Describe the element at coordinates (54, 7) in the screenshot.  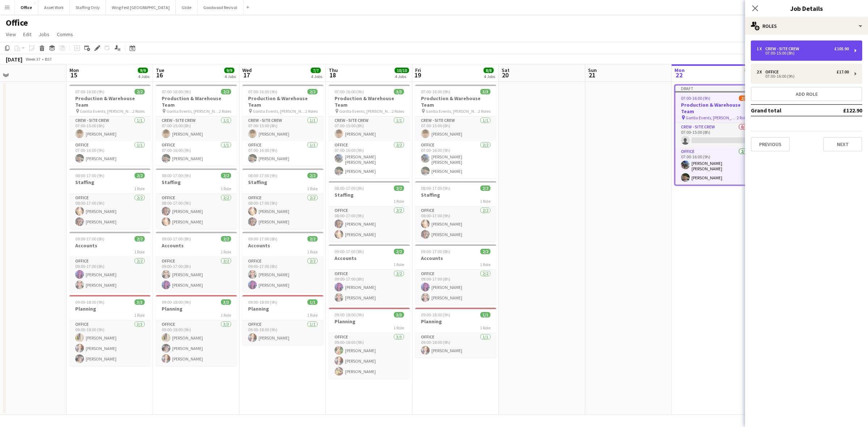
I see `button: Asset Work` at that location.